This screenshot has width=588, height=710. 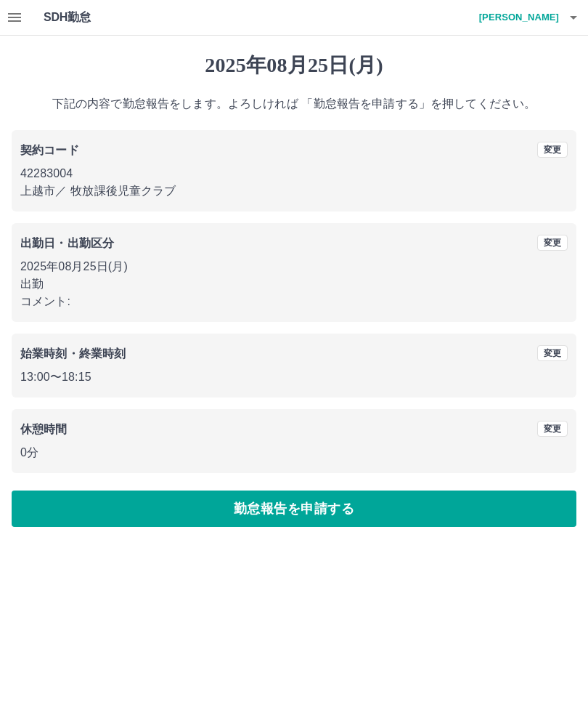 I want to click on p: 上越市 ／ 牧放課後児童クラブ, so click(x=294, y=191).